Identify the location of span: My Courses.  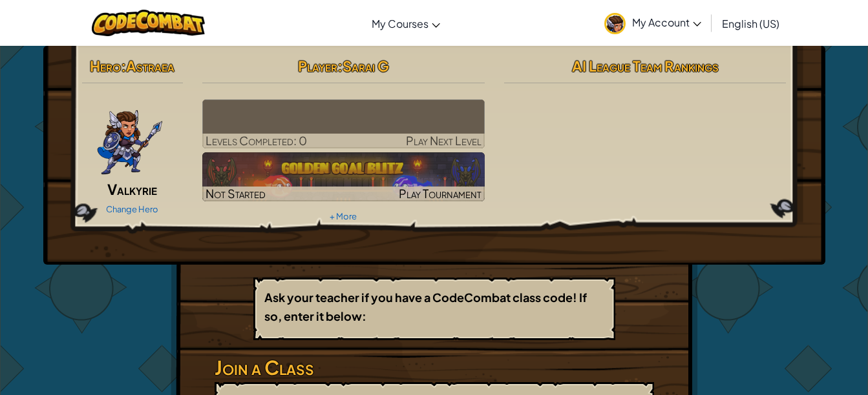
(400, 23).